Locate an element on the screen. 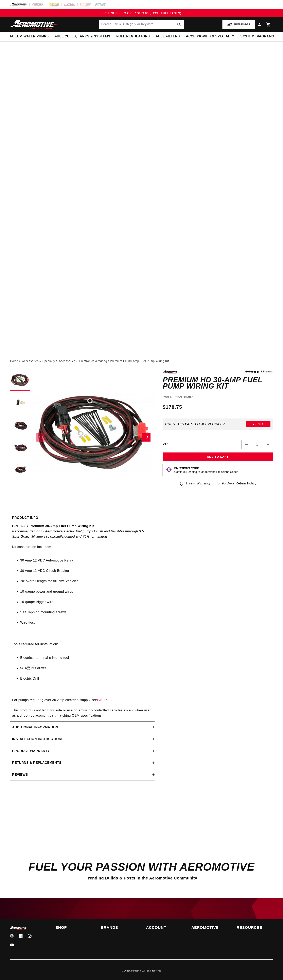 The width and height of the screenshot is (283, 980). h2: Resources is located at coordinates (255, 927).